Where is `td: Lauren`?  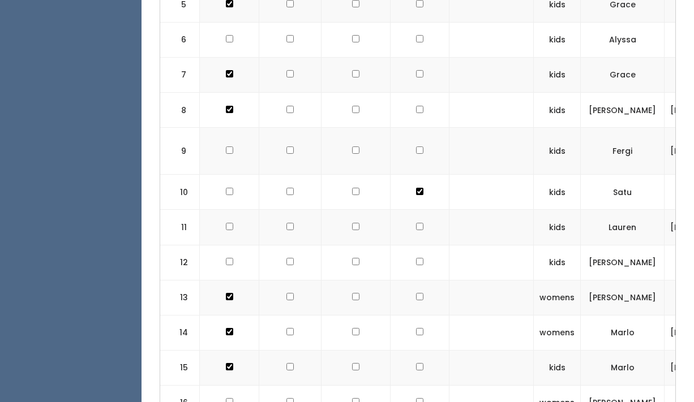 td: Lauren is located at coordinates (622, 227).